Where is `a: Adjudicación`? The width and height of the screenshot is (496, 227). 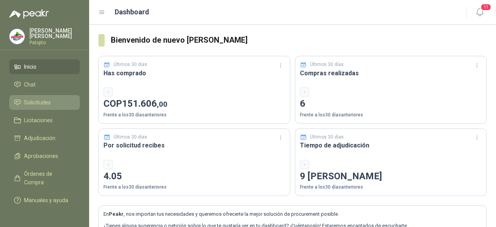
a: Adjudicación is located at coordinates (45, 138).